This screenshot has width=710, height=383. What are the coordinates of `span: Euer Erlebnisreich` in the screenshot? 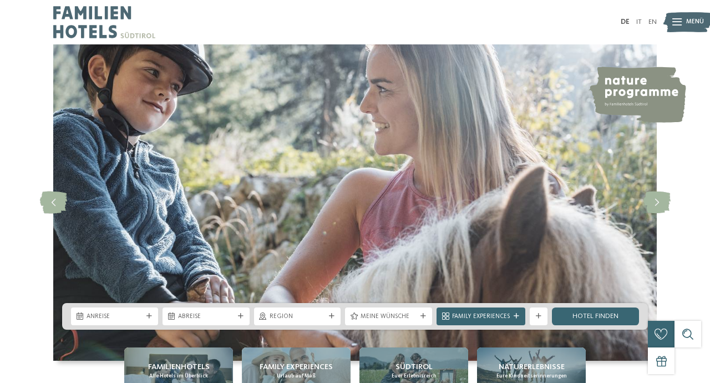 It's located at (414, 375).